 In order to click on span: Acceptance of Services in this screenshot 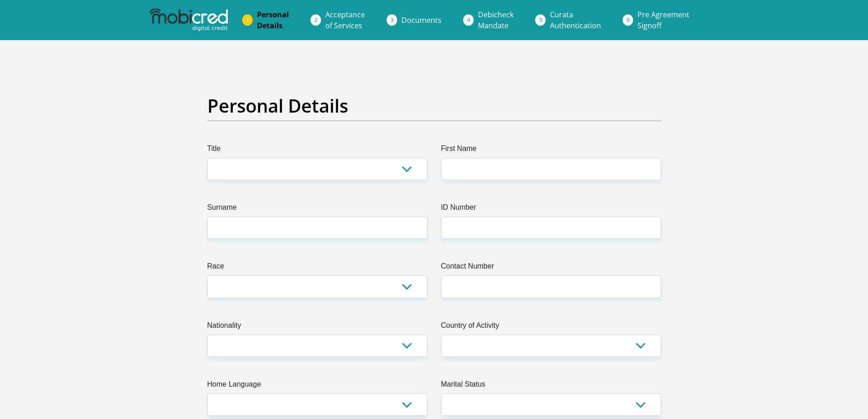, I will do `click(345, 20)`.